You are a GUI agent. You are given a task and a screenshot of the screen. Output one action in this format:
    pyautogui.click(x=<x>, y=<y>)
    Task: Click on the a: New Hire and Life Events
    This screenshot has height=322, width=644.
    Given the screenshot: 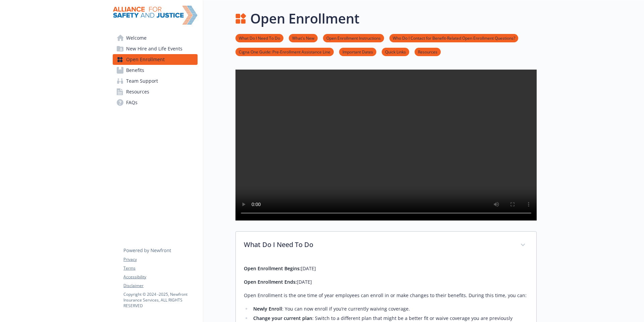 What is the action you would take?
    pyautogui.click(x=155, y=49)
    